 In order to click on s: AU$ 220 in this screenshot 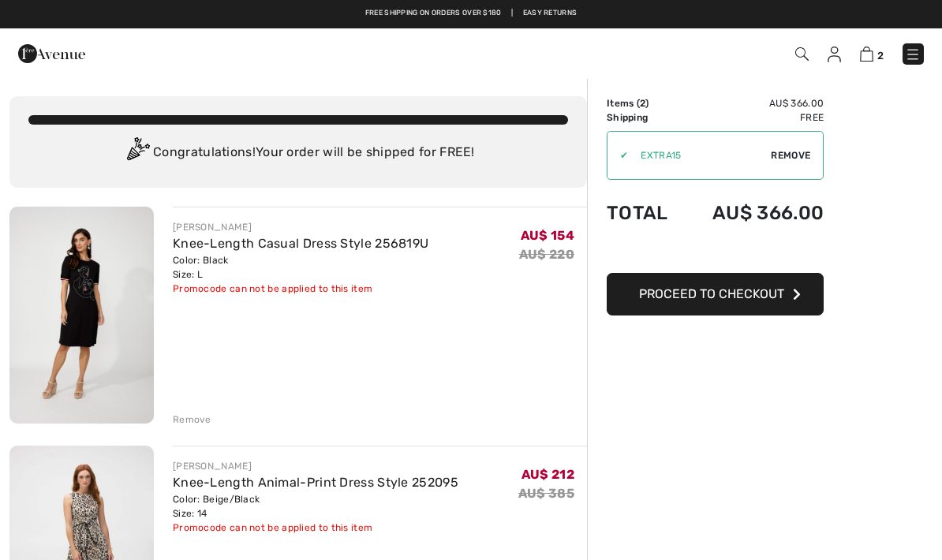, I will do `click(547, 254)`.